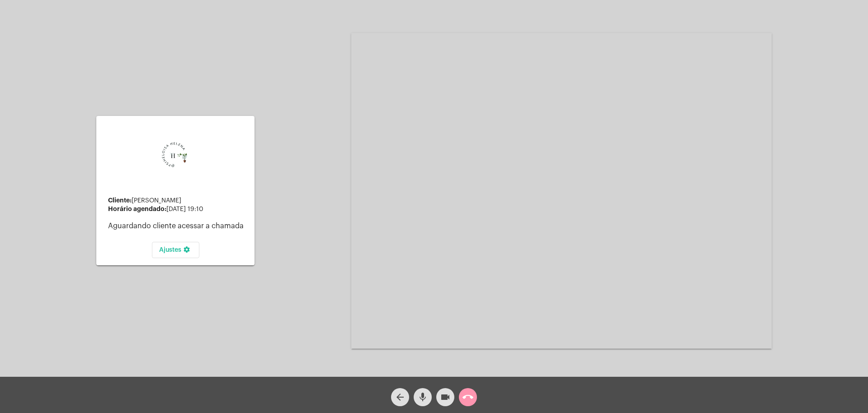 The image size is (868, 413). I want to click on mat-icon: call_end, so click(468, 397).